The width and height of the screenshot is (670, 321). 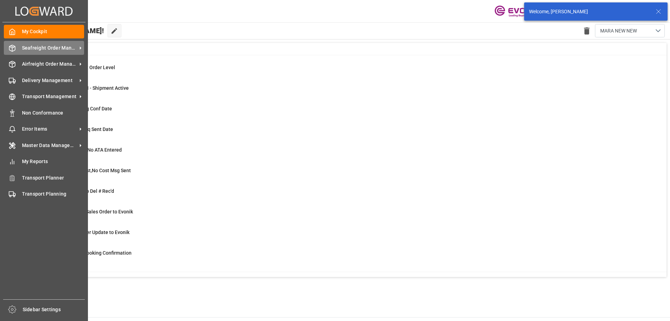 What do you see at coordinates (347, 133) in the screenshot?
I see `a: 7ABS: No Bkg Req Sent DateShipment` at bounding box center [347, 133].